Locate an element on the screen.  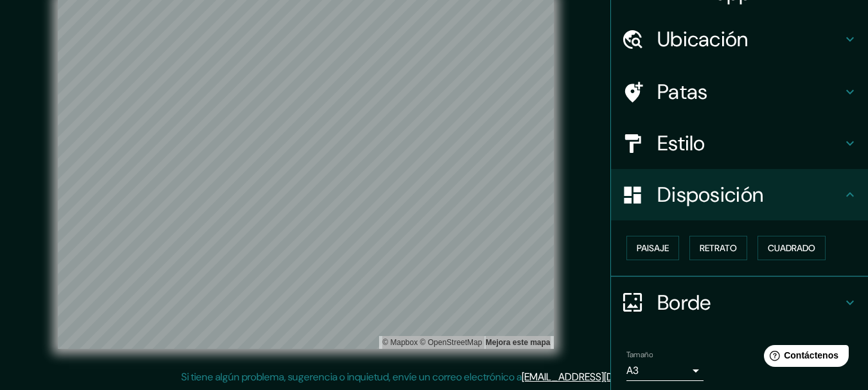
div: Patas is located at coordinates (740, 92).